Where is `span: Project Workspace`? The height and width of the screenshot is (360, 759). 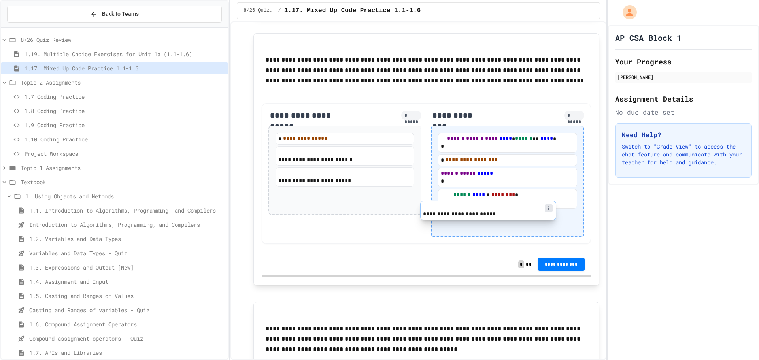
span: Project Workspace is located at coordinates (125, 153).